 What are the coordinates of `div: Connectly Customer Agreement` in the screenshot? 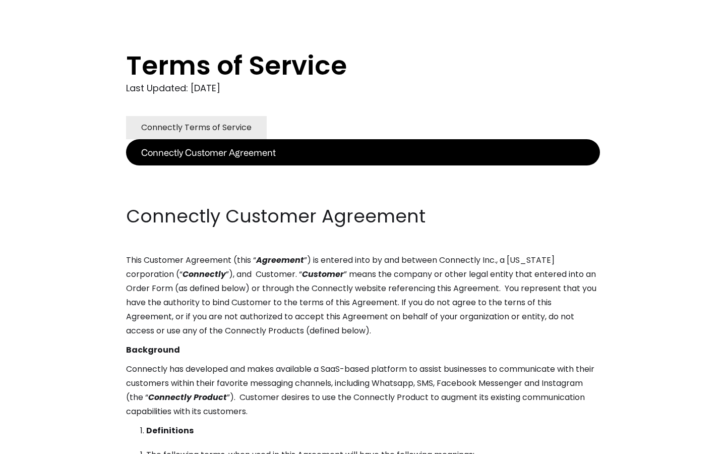 It's located at (208, 152).